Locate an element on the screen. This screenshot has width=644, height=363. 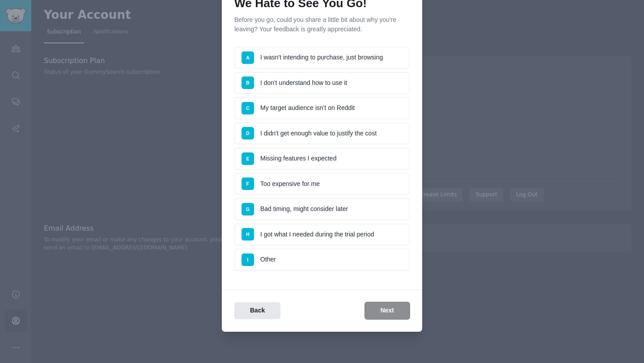
span: E is located at coordinates (247, 159).